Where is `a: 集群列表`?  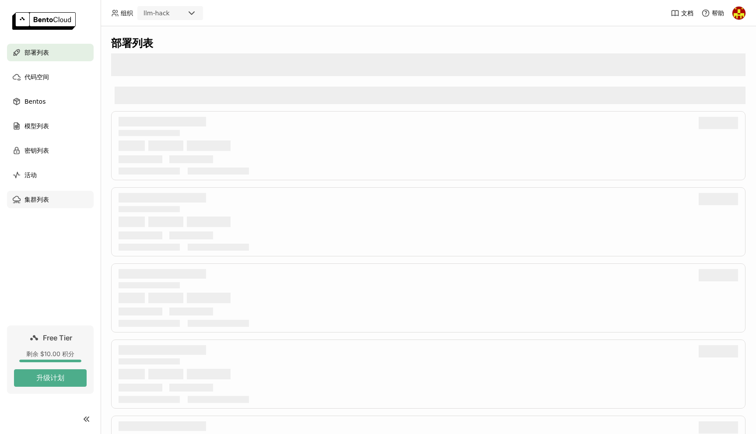
a: 集群列表 is located at coordinates (50, 199).